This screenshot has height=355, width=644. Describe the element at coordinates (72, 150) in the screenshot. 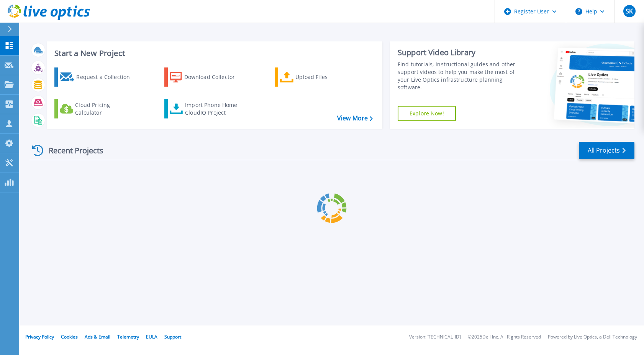

I see `div: Recent Projects` at that location.